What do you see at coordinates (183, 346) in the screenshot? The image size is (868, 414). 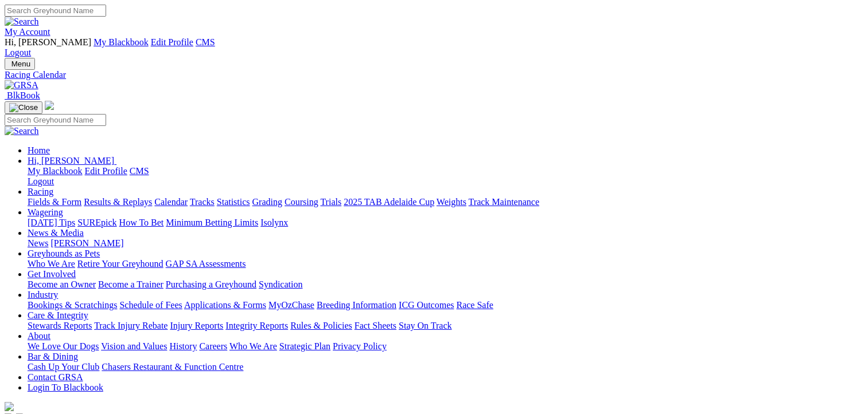 I see `a: History` at bounding box center [183, 346].